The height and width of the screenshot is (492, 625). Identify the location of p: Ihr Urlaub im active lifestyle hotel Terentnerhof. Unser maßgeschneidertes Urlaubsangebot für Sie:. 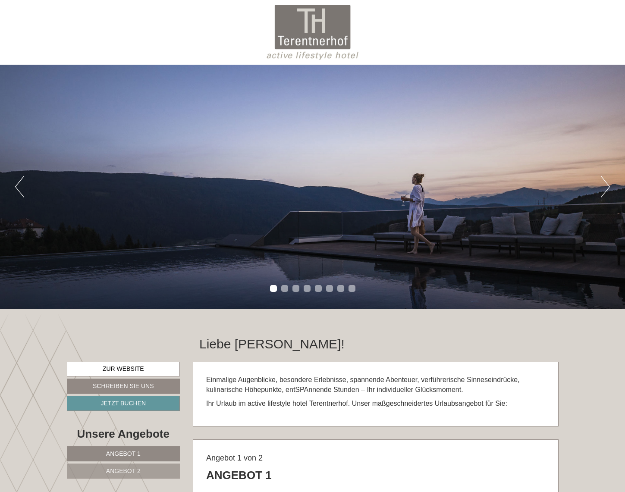
(376, 404).